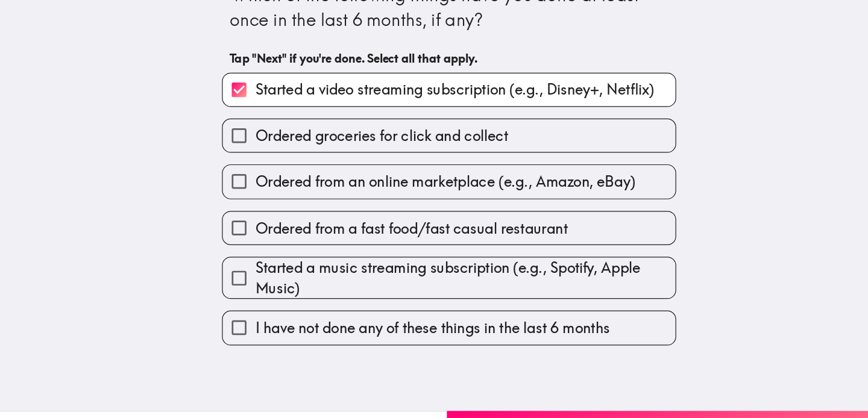 This screenshot has width=868, height=418. What do you see at coordinates (422, 296) in the screenshot?
I see `span: I have not done any of these things in the last 6 months` at bounding box center [422, 296].